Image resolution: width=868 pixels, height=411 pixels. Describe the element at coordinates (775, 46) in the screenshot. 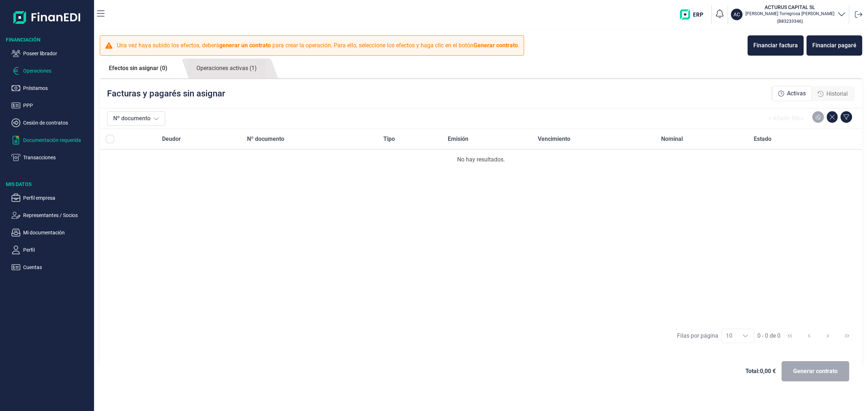

I see `button: Financiar factura` at that location.